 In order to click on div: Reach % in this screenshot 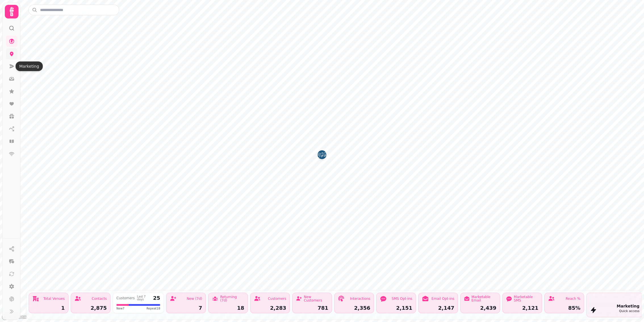, I will do `click(573, 298)`.